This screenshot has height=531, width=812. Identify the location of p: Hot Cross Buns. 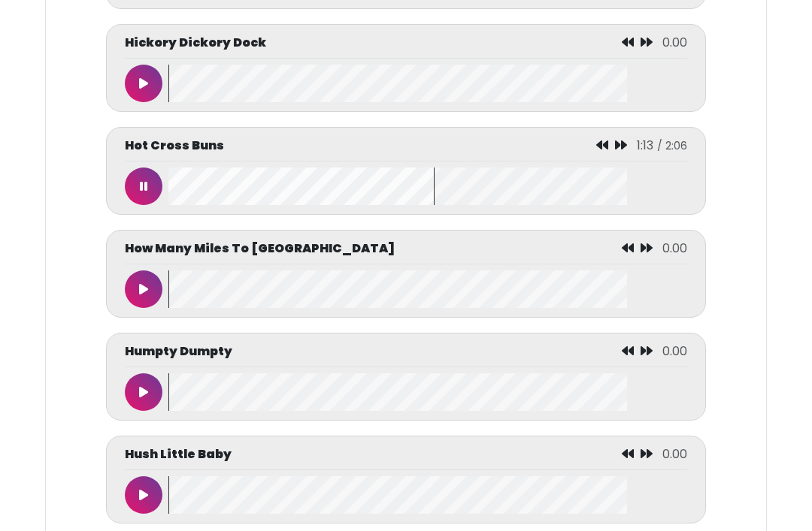
(174, 146).